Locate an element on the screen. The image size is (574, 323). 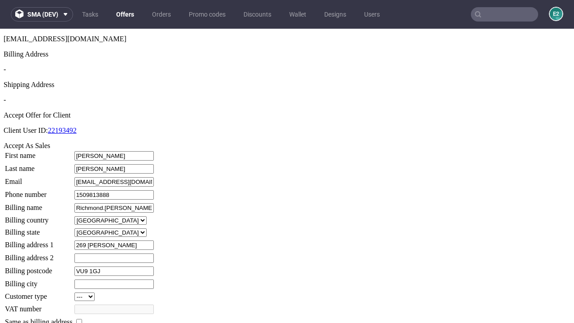
td: Billing country is located at coordinates (39, 191).